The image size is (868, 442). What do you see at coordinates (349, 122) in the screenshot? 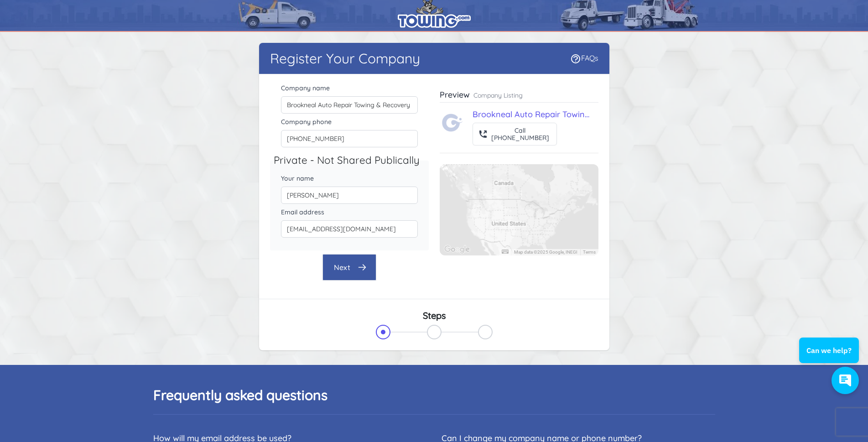
I see `label: Company phone` at bounding box center [349, 122].